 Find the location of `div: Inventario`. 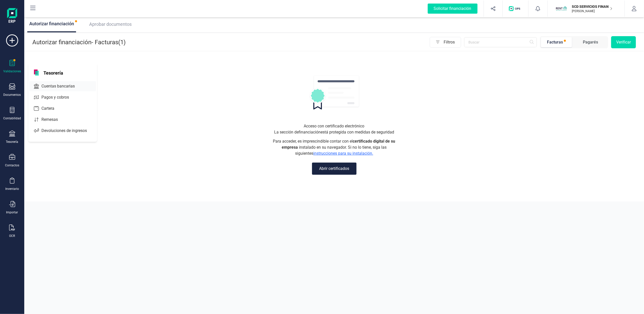

div: Inventario is located at coordinates (12, 189).